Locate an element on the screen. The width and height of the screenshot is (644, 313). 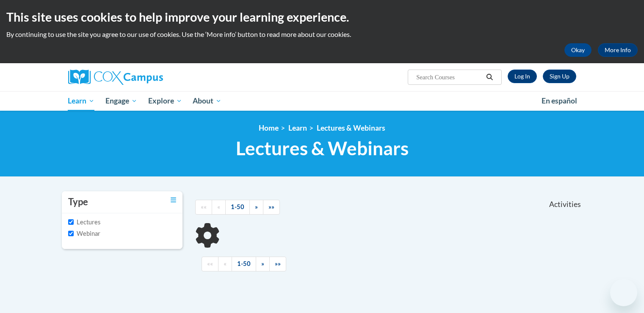
a: Cox Campus is located at coordinates (148, 77).